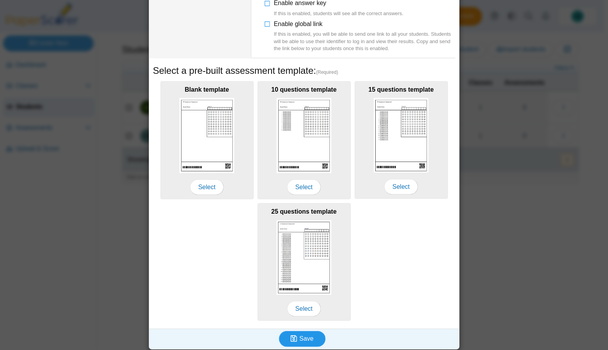  I want to click on img: scan_sheet_10_questions.png, so click(304, 135).